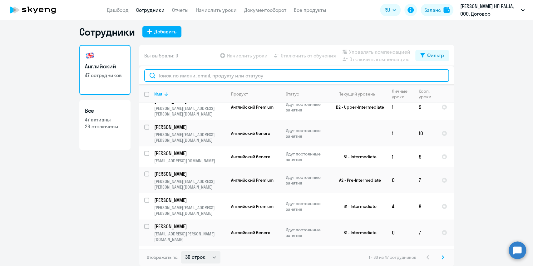  I want to click on a: Дашборд, so click(118, 10).